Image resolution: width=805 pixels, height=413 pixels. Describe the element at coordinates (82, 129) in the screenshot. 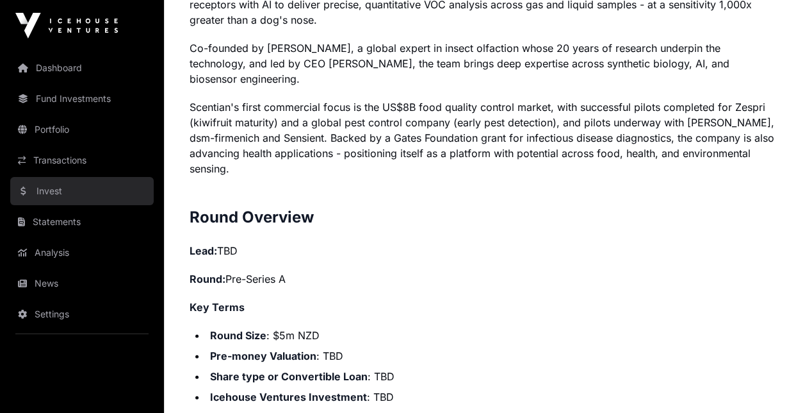

I see `a: Portfolio` at that location.